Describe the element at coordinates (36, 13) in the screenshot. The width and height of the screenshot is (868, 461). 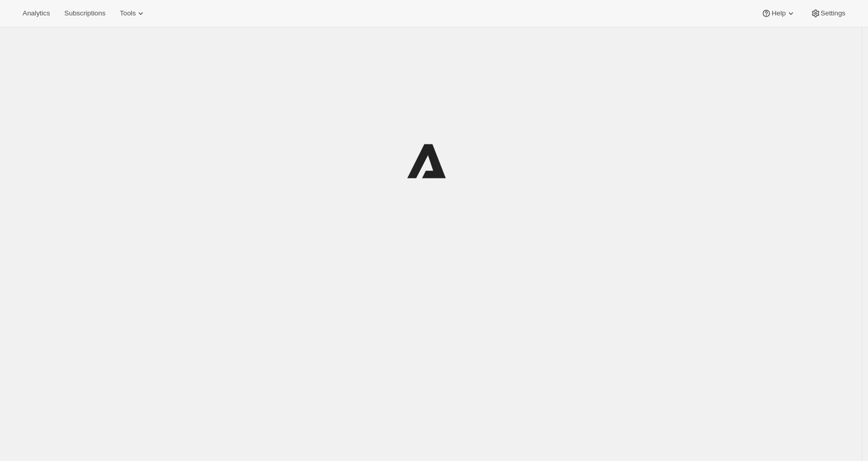
I see `button: Analytics` at that location.